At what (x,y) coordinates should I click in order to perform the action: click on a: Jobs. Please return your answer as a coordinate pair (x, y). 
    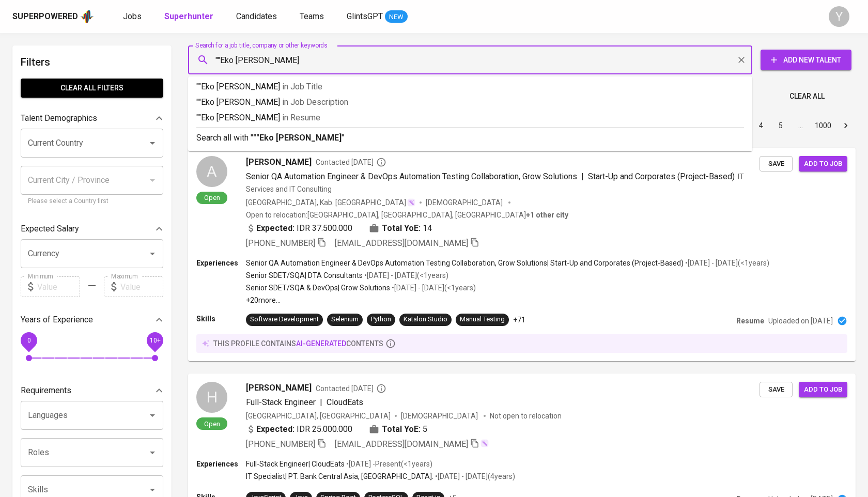
    Looking at the image, I should click on (133, 17).